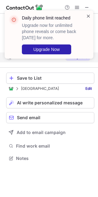 The height and width of the screenshot is (197, 98). Describe the element at coordinates (89, 89) in the screenshot. I see `a: Edit` at that location.